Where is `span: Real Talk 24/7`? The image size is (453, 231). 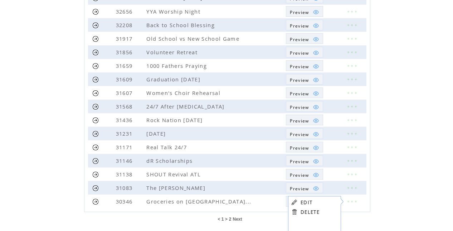 span: Real Talk 24/7 is located at coordinates (167, 147).